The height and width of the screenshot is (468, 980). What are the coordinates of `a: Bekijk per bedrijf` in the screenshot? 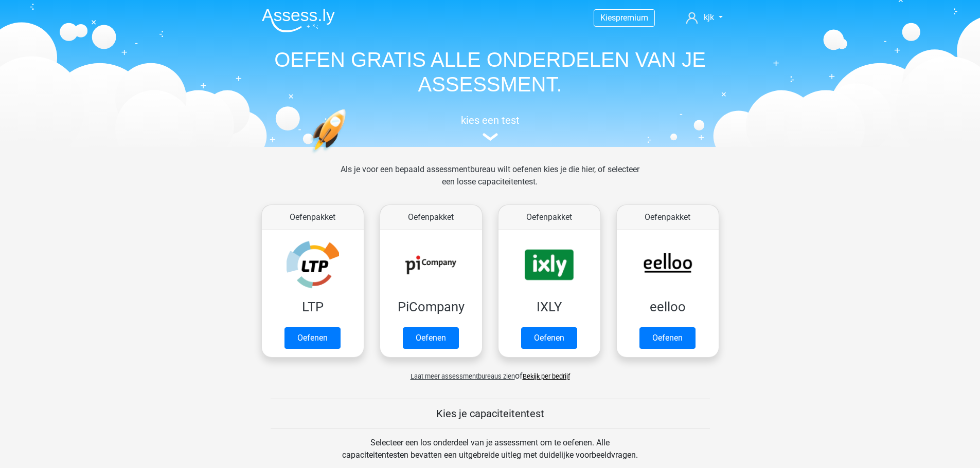 It's located at (546, 376).